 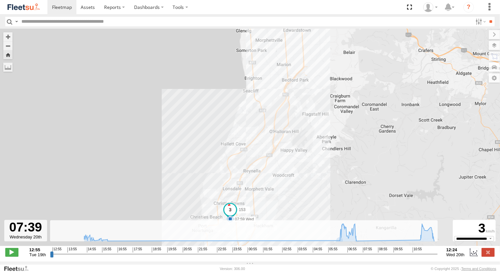 What do you see at coordinates (8, 46) in the screenshot?
I see `button: Zoom out` at bounding box center [8, 46].